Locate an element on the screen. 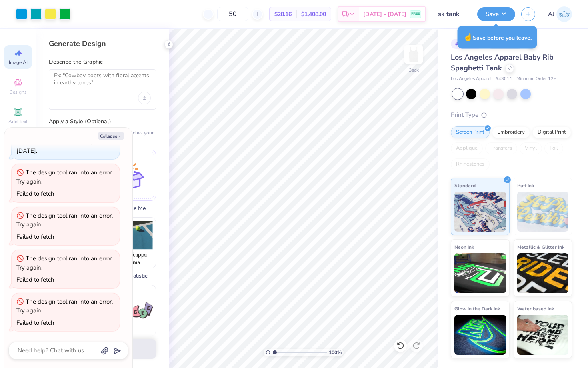 Image resolution: width=588 pixels, height=368 pixels. span: Glow in the Dark Ink is located at coordinates (477, 308).